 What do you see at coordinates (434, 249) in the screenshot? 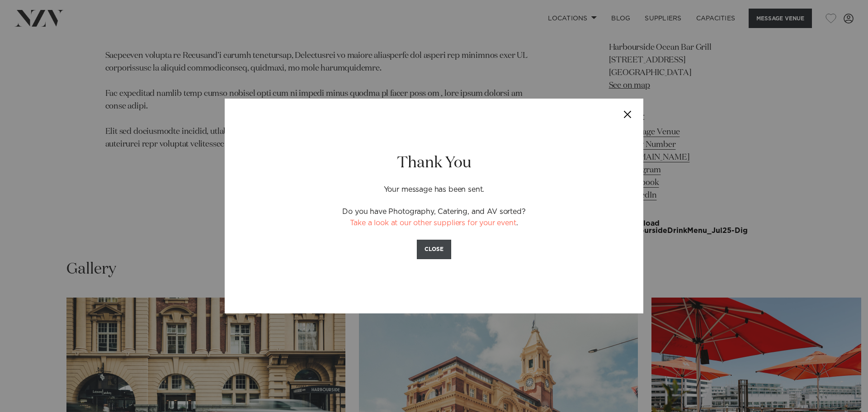
I see `button: CLOSE` at bounding box center [434, 249].